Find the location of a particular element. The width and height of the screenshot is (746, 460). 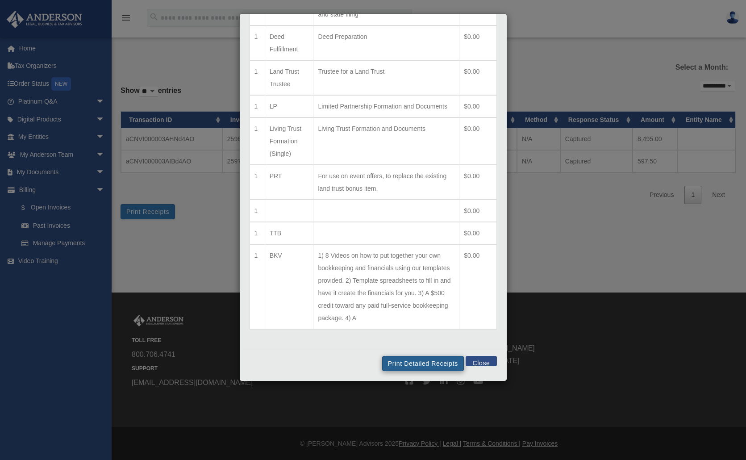

td: Deed Preparation is located at coordinates (386, 43).